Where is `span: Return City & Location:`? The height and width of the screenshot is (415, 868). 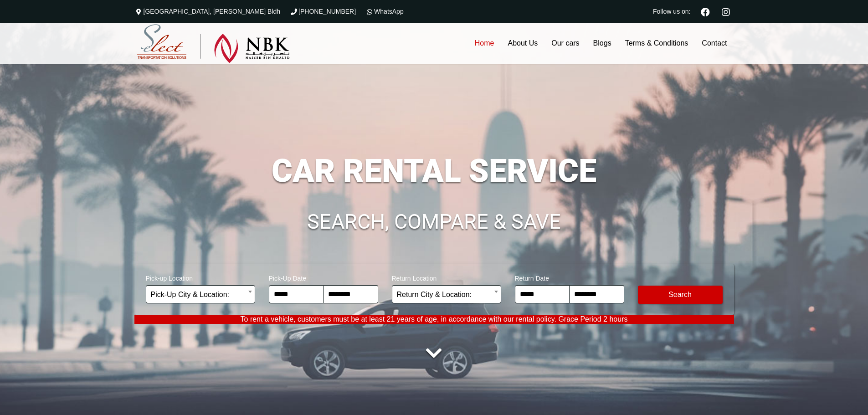
span: Return City & Location: is located at coordinates (446, 294).